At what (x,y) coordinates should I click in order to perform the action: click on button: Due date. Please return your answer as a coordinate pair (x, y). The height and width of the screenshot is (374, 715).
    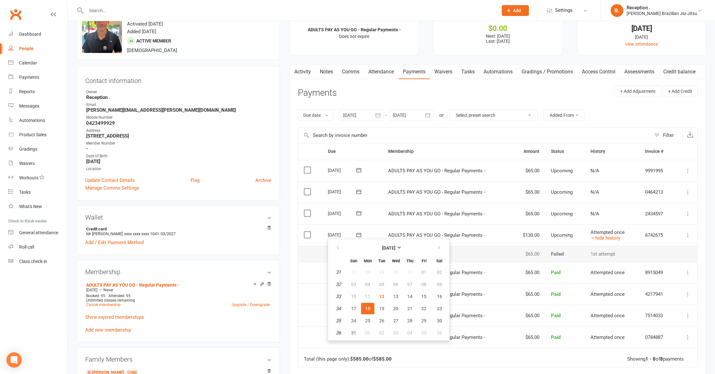
    Looking at the image, I should click on (315, 115).